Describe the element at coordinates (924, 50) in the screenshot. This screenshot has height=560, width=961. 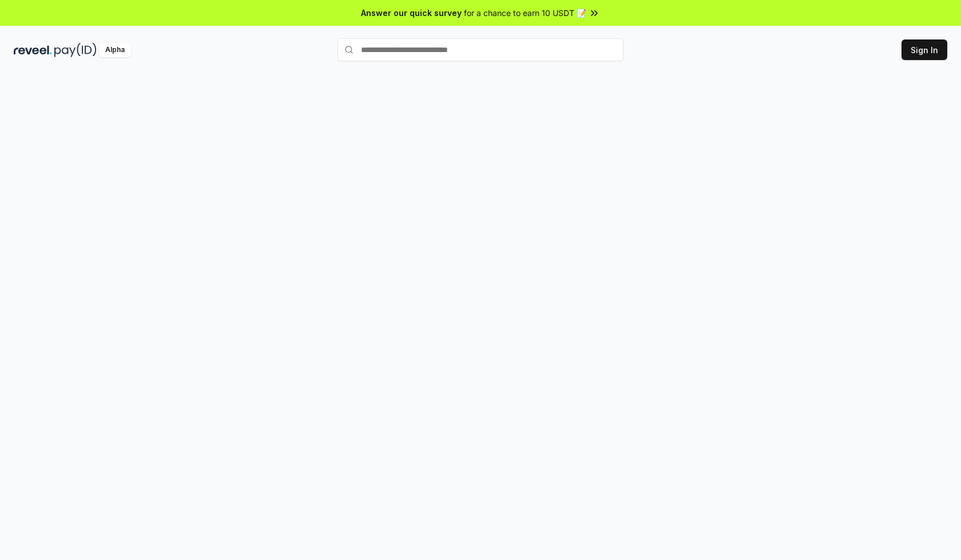
I see `button: Sign In` at that location.